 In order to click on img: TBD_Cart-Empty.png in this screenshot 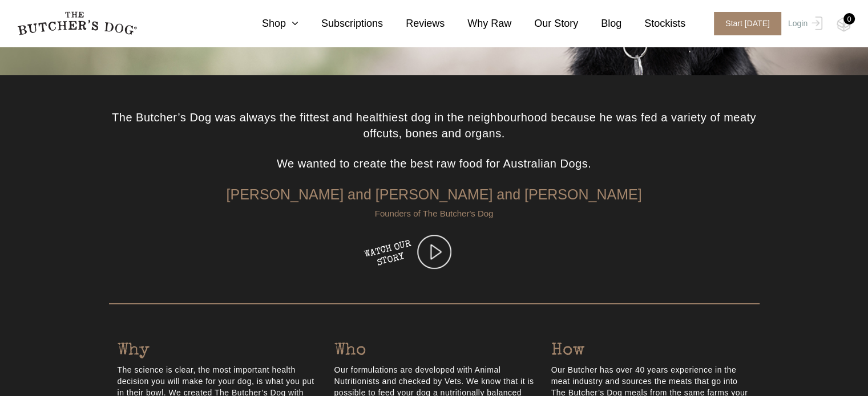, I will do `click(843, 25)`.